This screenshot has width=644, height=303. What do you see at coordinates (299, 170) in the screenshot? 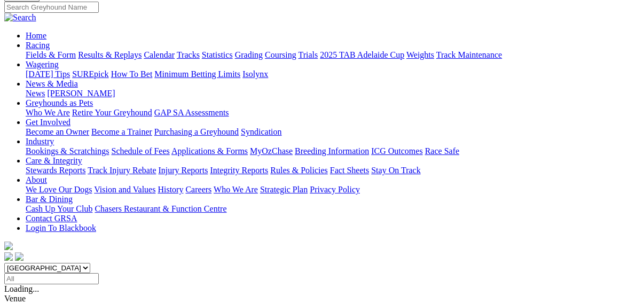
I see `a: Rules & Policies` at bounding box center [299, 170].